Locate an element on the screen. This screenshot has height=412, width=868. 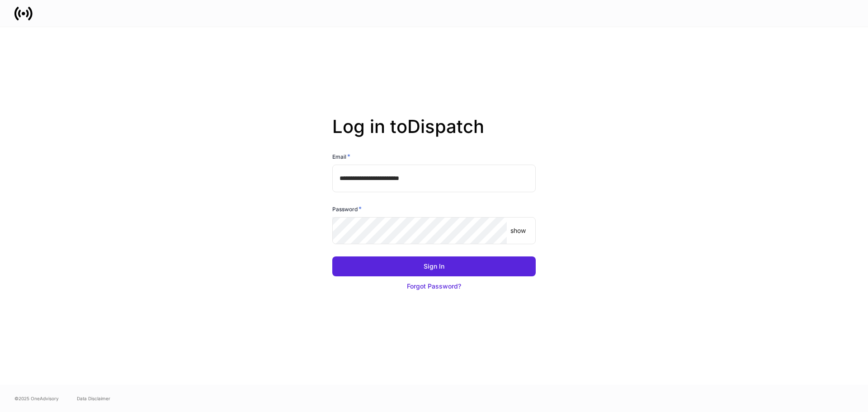
h6: Email is located at coordinates (341, 157).